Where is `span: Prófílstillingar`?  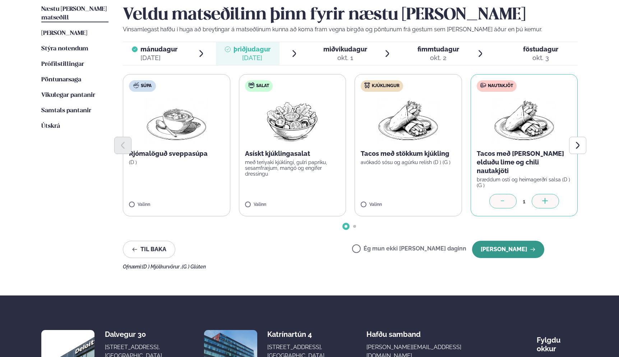 span: Prófílstillingar is located at coordinates (63, 64).